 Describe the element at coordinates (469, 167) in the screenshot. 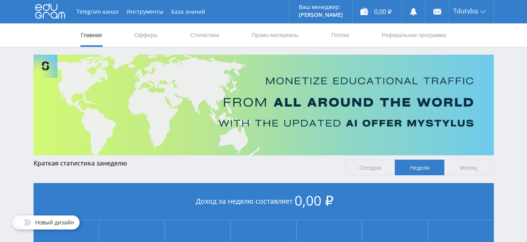

I see `span: Месяц` at that location.